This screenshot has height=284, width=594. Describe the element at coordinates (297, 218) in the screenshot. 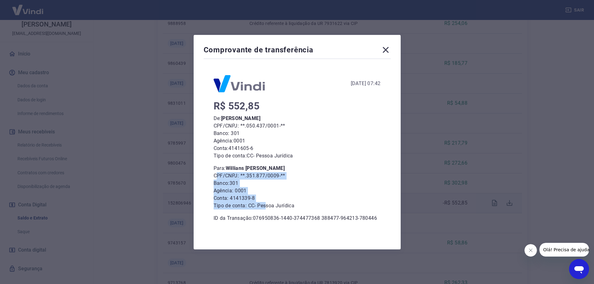

I see `p: ID da Transação: 076950836-1440-374477368 388477-964213-780446` at that location.